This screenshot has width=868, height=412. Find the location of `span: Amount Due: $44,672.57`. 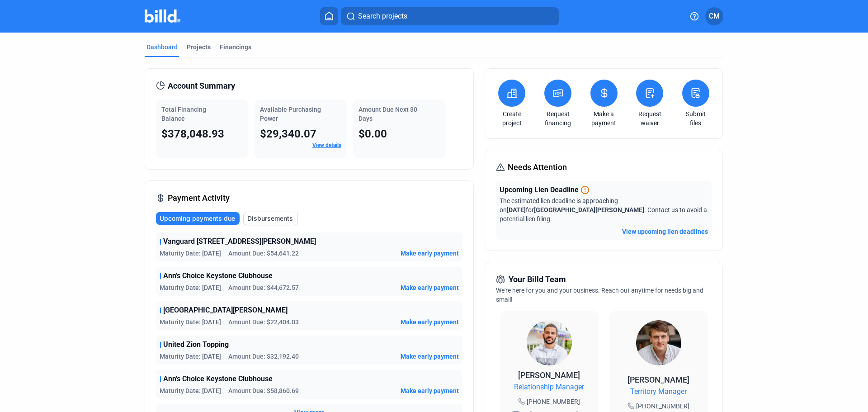

span: Amount Due: $44,672.57 is located at coordinates (264, 288).